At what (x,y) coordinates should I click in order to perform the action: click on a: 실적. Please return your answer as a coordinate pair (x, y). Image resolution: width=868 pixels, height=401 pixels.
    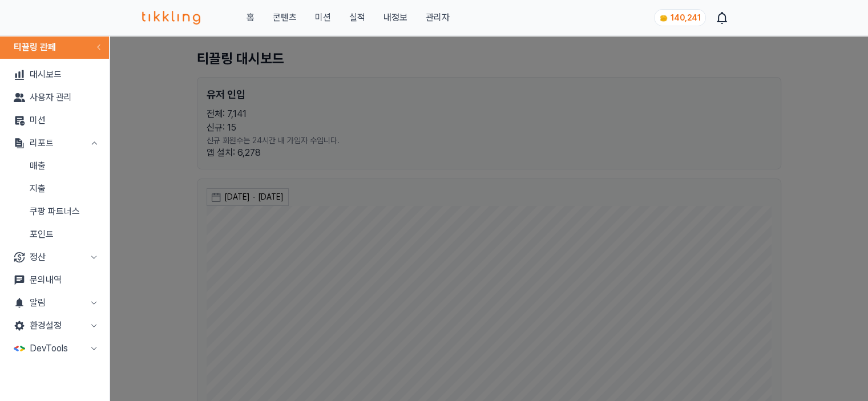
    Looking at the image, I should click on (357, 18).